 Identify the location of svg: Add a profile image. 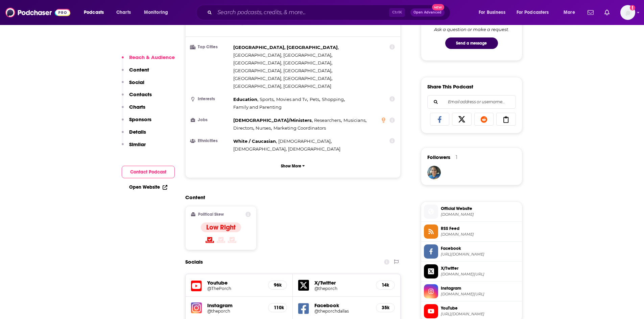
(633, 8).